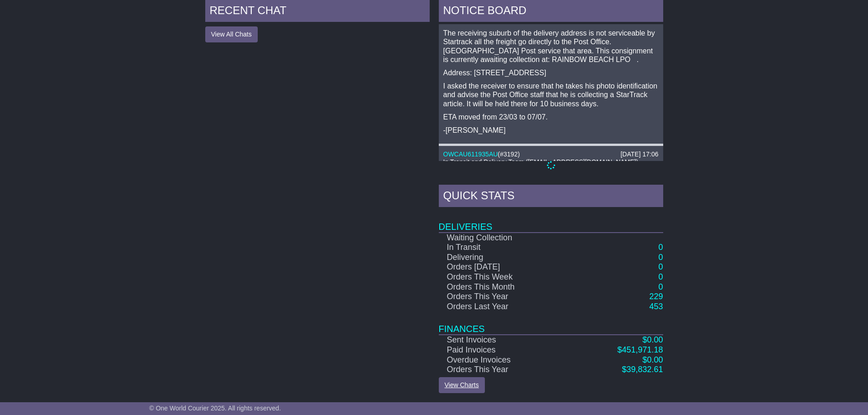  What do you see at coordinates (551, 46) in the screenshot?
I see `p: The receiving suburb of the delivery address is not serviceable by Startrack all the freight go d...` at bounding box center [551, 46].